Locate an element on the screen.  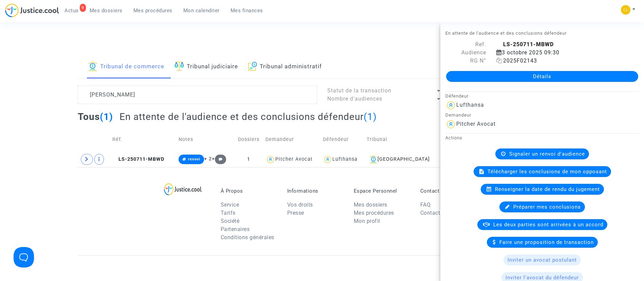
td: Tribunal is located at coordinates (402, 139).